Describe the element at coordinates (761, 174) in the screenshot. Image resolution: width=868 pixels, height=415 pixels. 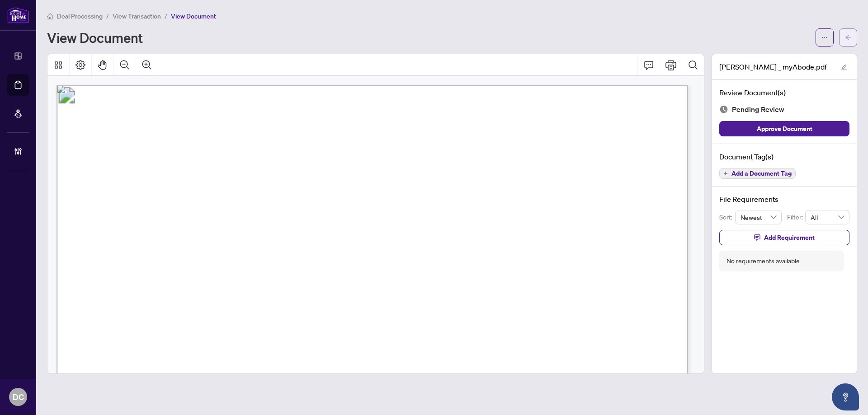
I see `span: Add a Document Tag` at that location.